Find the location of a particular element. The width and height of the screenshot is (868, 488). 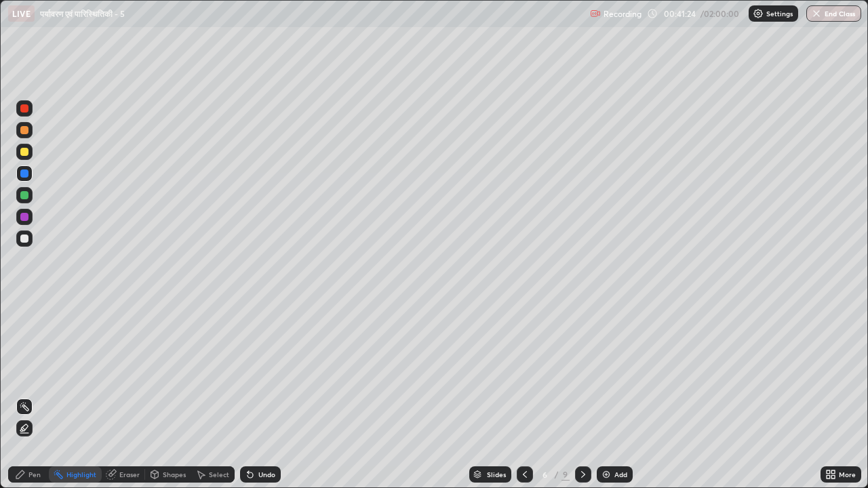

button: End Class is located at coordinates (833, 13).